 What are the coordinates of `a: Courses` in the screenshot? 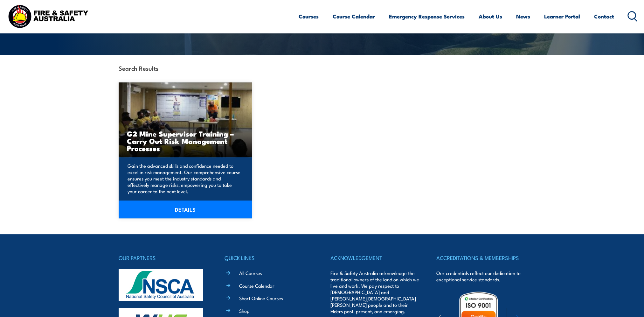 It's located at (309, 16).